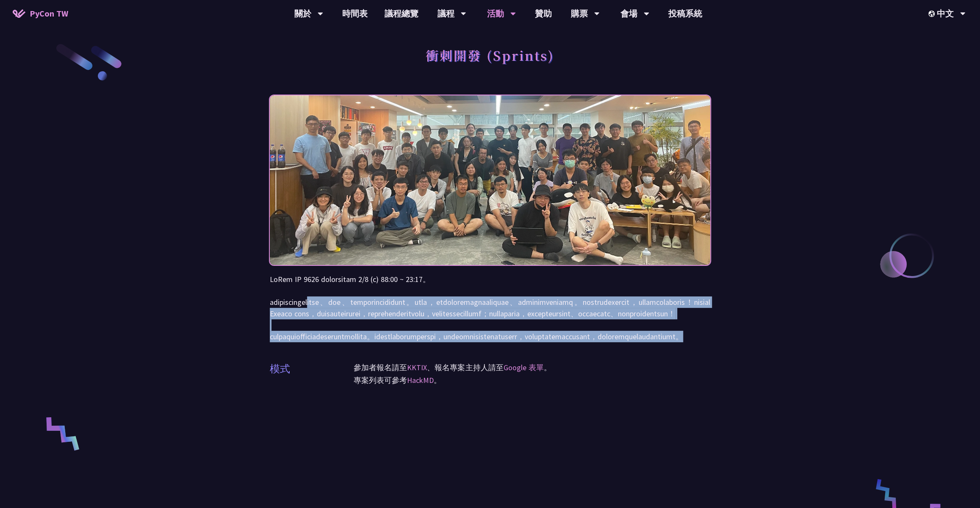 The image size is (980, 508). Describe the element at coordinates (490, 308) in the screenshot. I see `p: LoRem IP 9626 dolorsitam 2/8 (c) 88:00 ~ 23:17。 adipiscingelitse、doe、temporincididunt。utla，etdolo...` at that location.